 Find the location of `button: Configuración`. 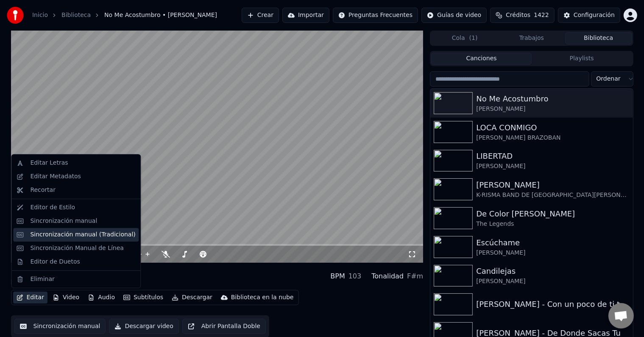

button: Configuración is located at coordinates (589, 15).